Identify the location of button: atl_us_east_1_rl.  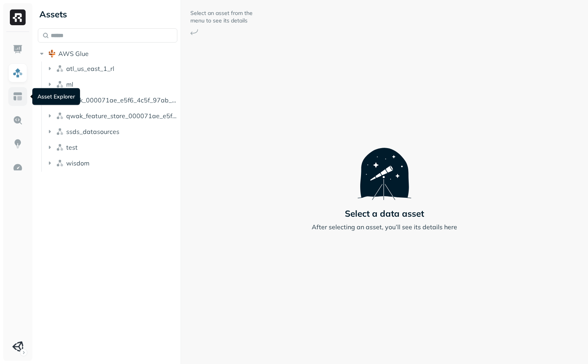
(112, 69).